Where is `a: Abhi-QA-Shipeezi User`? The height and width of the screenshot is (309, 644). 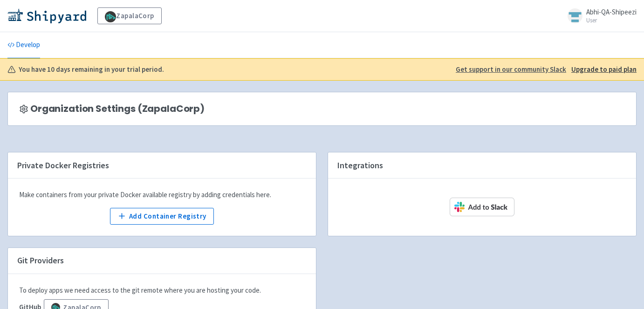 a: Abhi-QA-Shipeezi User is located at coordinates (600, 16).